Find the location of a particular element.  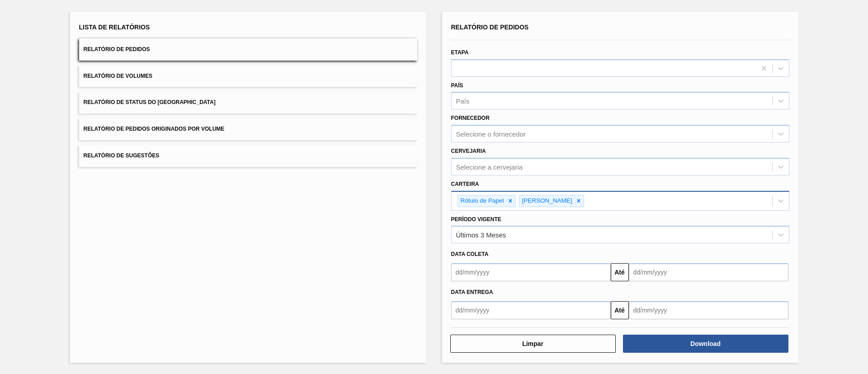

span: Data coleta is located at coordinates (470, 254).